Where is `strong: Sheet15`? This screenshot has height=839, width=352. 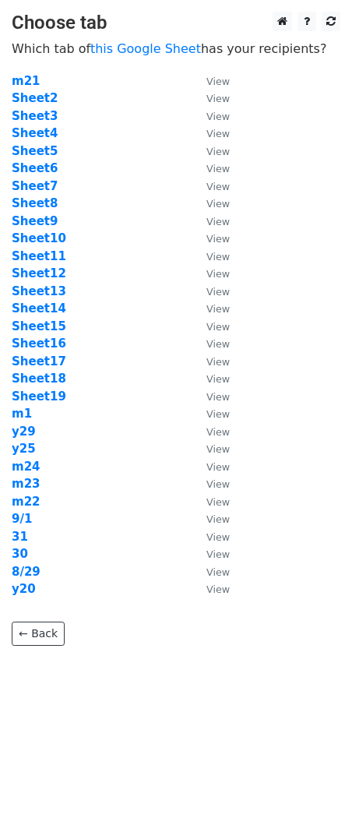
strong: Sheet15 is located at coordinates (39, 326).